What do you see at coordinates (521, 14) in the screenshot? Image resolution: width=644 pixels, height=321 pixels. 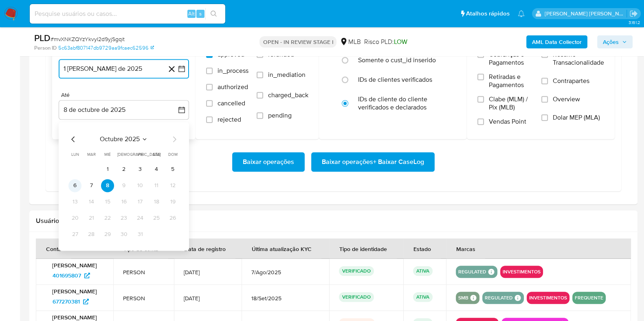 I see `a: Notificações` at bounding box center [521, 14].